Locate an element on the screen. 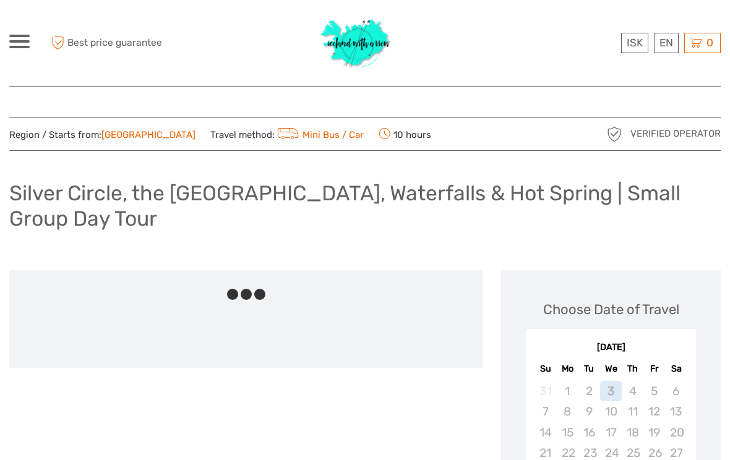 Image resolution: width=730 pixels, height=460 pixels. div: Not available Wednesday, September 17th, 2025 is located at coordinates (611, 432).